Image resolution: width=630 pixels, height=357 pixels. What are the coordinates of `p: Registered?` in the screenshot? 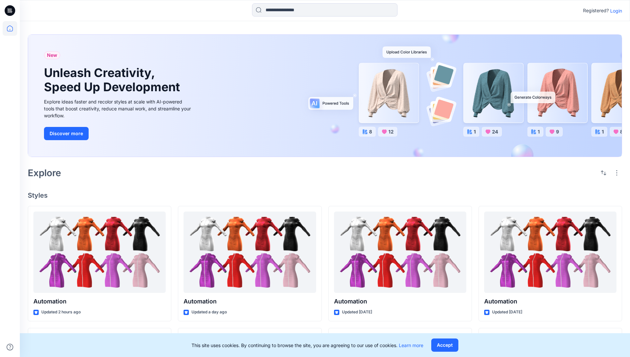 It's located at (596, 11).